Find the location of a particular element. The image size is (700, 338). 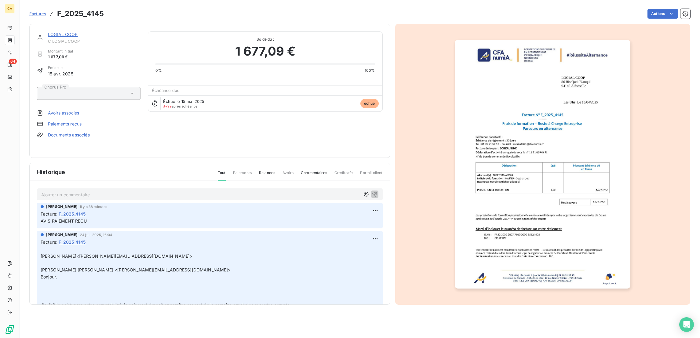

a: Paiements reçus is located at coordinates (65, 124).